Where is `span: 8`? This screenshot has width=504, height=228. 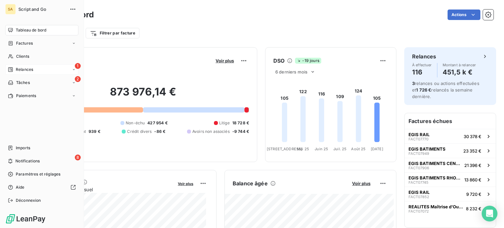 span: 8 is located at coordinates (78, 157).